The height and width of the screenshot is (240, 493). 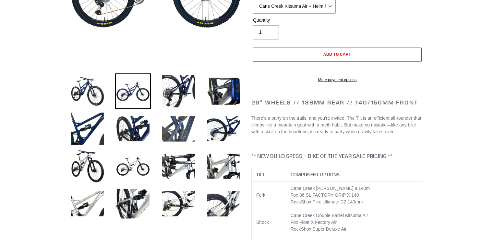 I want to click on button: Add to cart, so click(x=337, y=55).